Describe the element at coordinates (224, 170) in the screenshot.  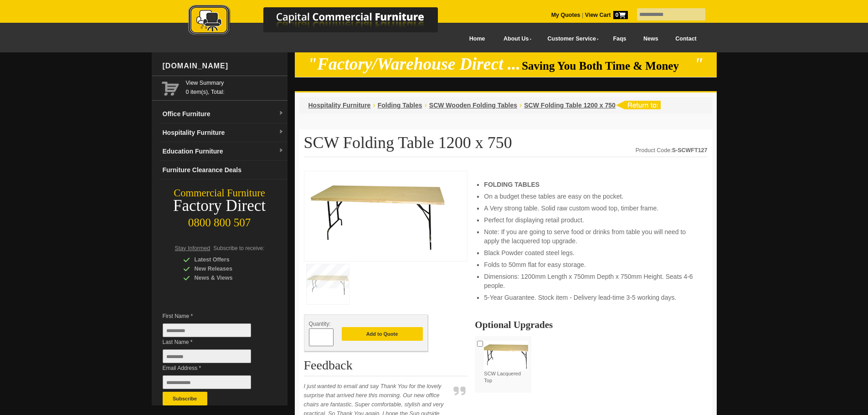
I see `a: Furniture Clearance Deals` at that location.